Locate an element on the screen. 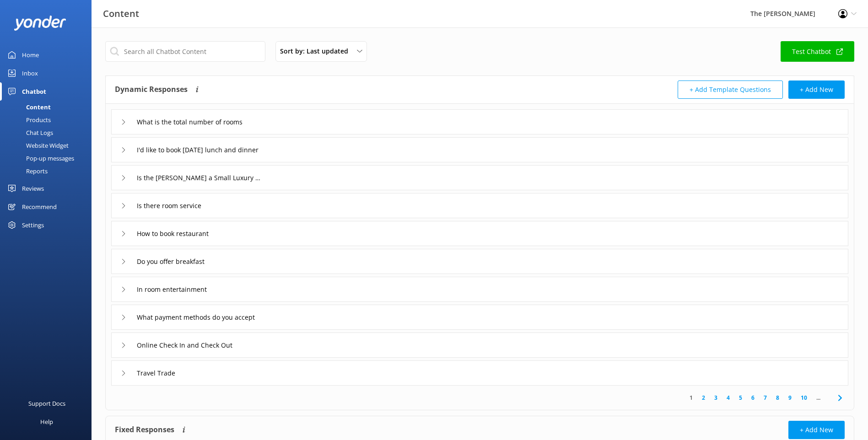  a: Reports is located at coordinates (48, 171).